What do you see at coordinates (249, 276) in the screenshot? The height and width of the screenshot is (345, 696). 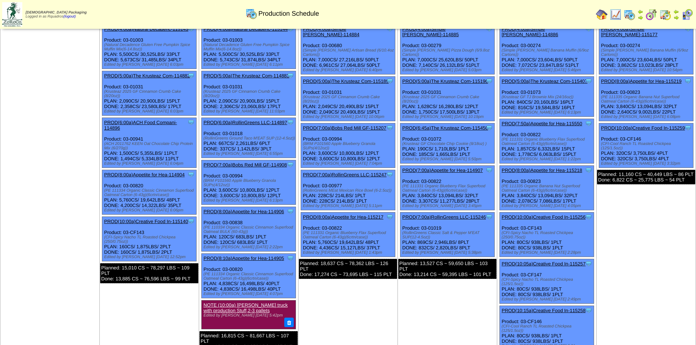 I see `div: Product: 03-00820 PLAN: 4,838CS / 16,498LBS / 40PLT DONE: 4,838CS / 16,498LBS / 40PLT` at bounding box center [249, 276].